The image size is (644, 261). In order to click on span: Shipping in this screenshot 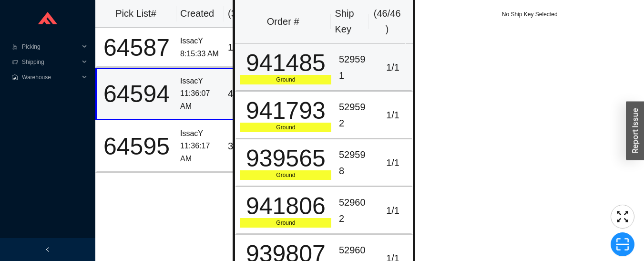, I will do `click(50, 62)`.